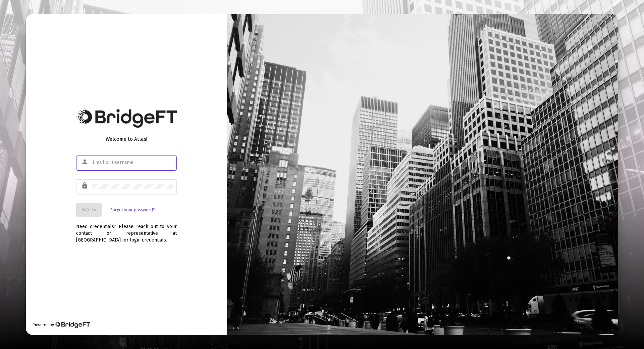 This screenshot has width=644, height=349. Describe the element at coordinates (133, 209) in the screenshot. I see `a: Forgot your password?` at that location.